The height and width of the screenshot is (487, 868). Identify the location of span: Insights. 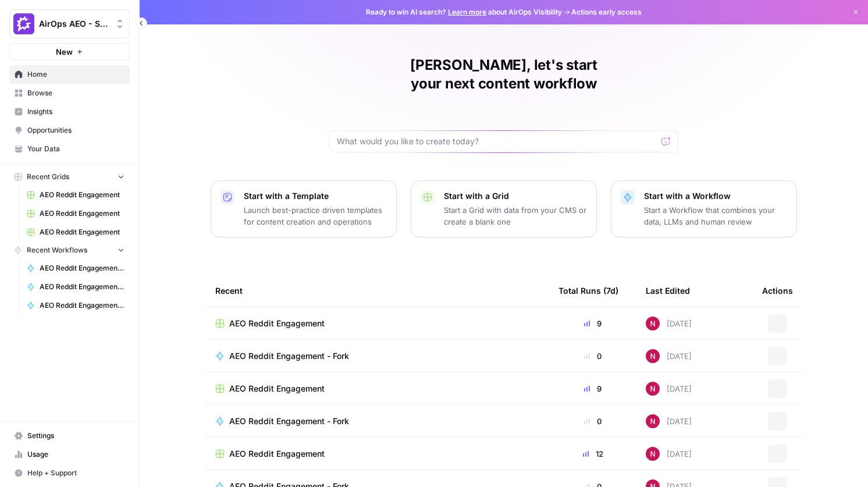
(75, 112).